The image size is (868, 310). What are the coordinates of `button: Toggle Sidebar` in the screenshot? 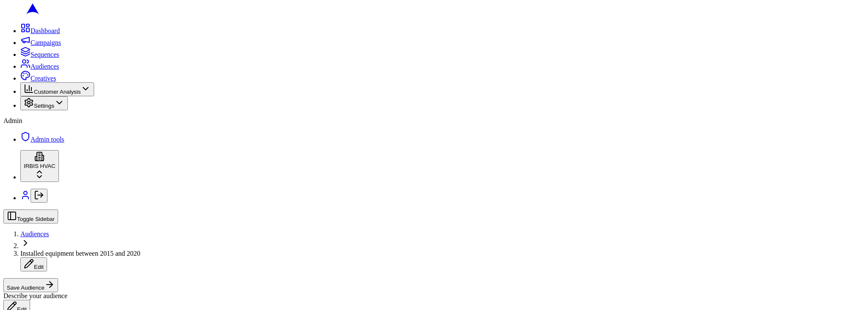 It's located at (31, 216).